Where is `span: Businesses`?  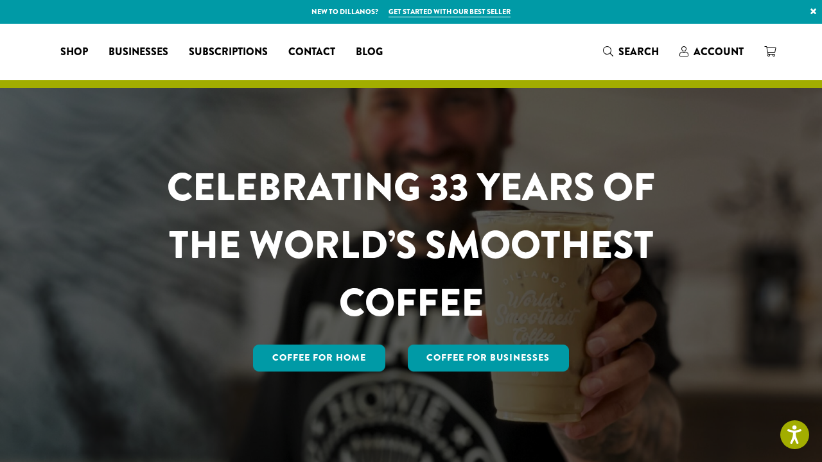 span: Businesses is located at coordinates (138, 52).